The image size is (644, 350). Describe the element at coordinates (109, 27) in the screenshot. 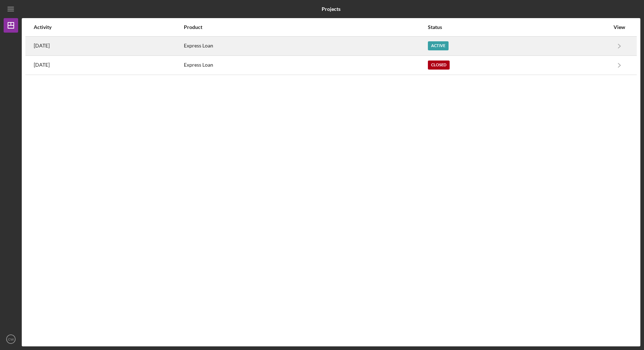

I see `div: Activity` at that location.